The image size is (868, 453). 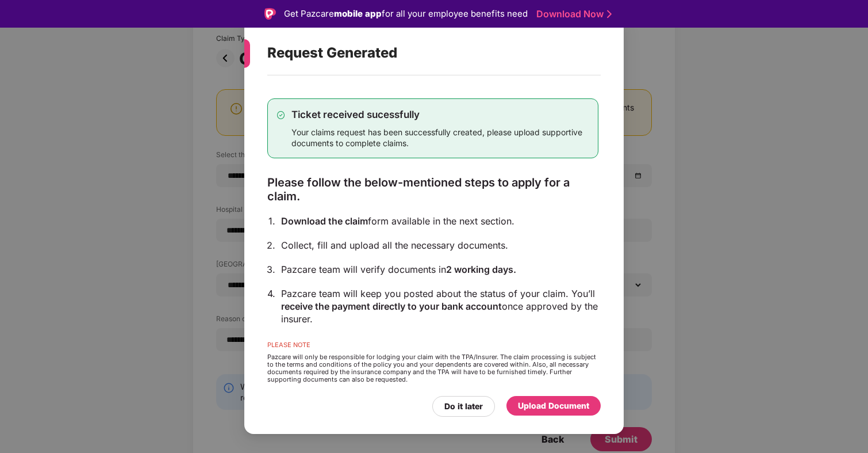 I want to click on span: receive the payment directly to your bank account, so click(x=392, y=306).